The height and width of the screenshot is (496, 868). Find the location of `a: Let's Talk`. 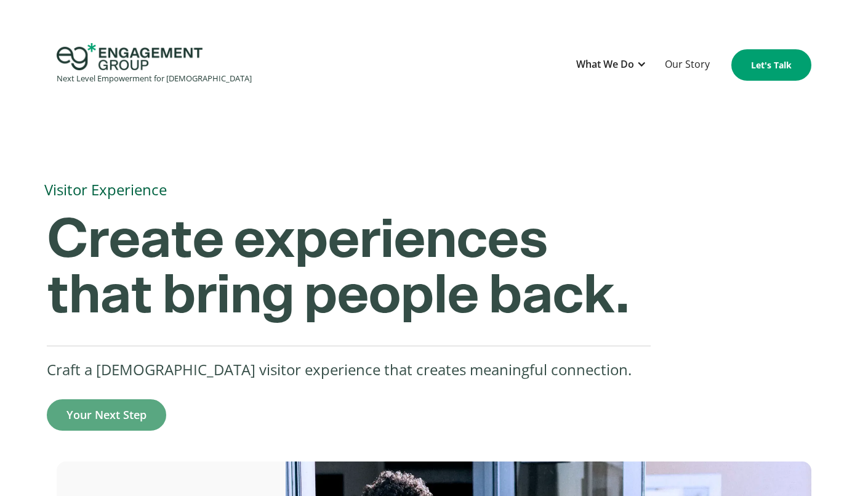

a: Let's Talk is located at coordinates (771, 65).